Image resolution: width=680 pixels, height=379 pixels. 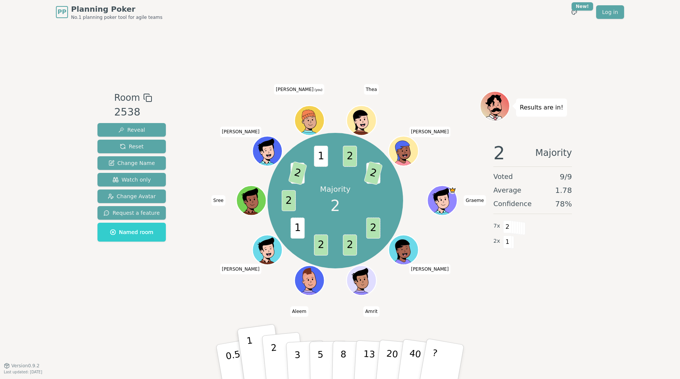 I want to click on button: Reveal, so click(x=131, y=130).